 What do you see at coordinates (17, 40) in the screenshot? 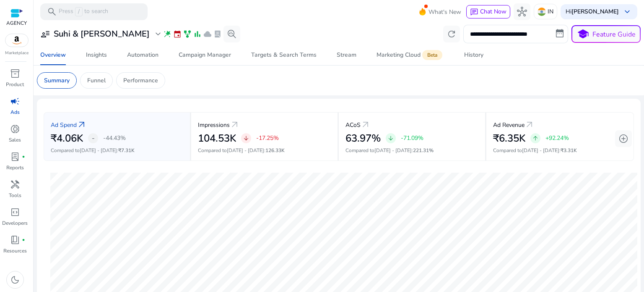
I see `img: amazon.svg` at bounding box center [17, 40].